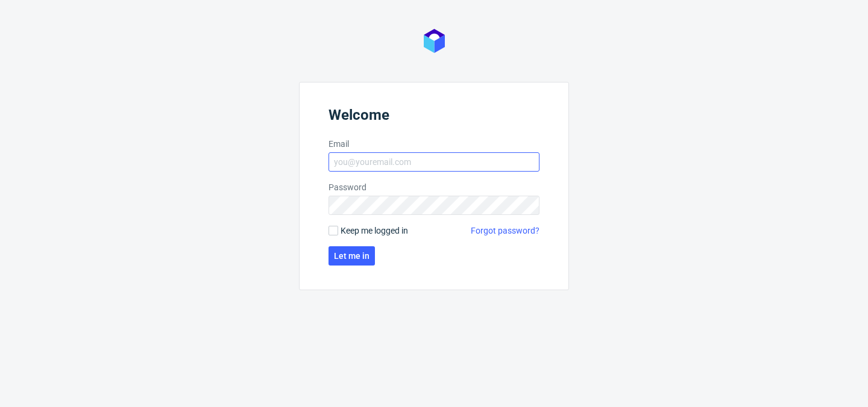  I want to click on header: Welcome, so click(434, 117).